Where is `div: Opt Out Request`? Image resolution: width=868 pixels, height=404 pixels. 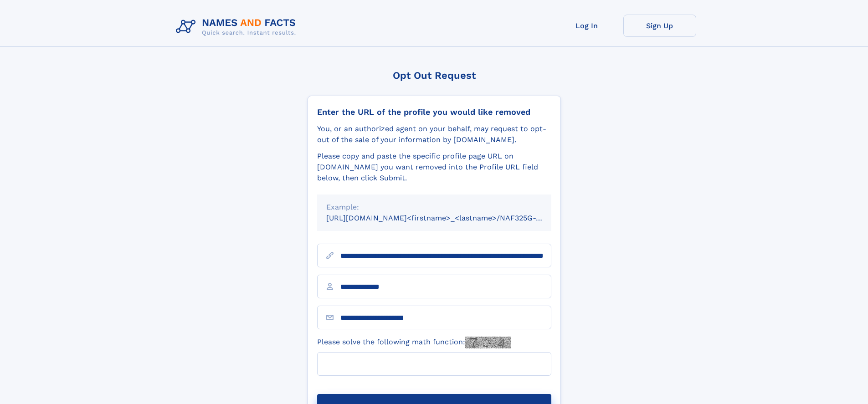
div: Opt Out Request is located at coordinates (434, 75).